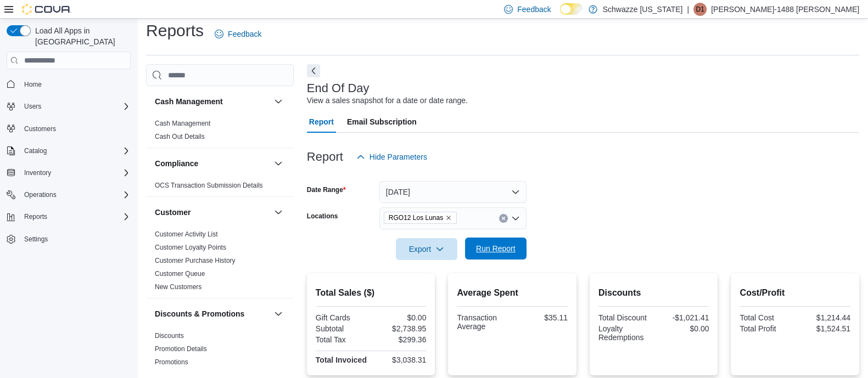 This screenshot has width=868, height=378. Describe the element at coordinates (38, 173) in the screenshot. I see `span: Inventory` at that location.